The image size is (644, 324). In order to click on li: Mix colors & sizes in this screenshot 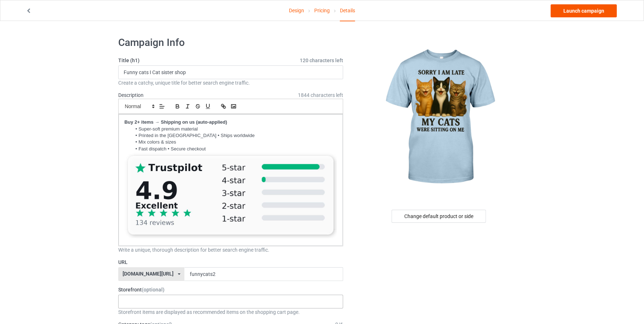, I will do `click(234, 142)`.